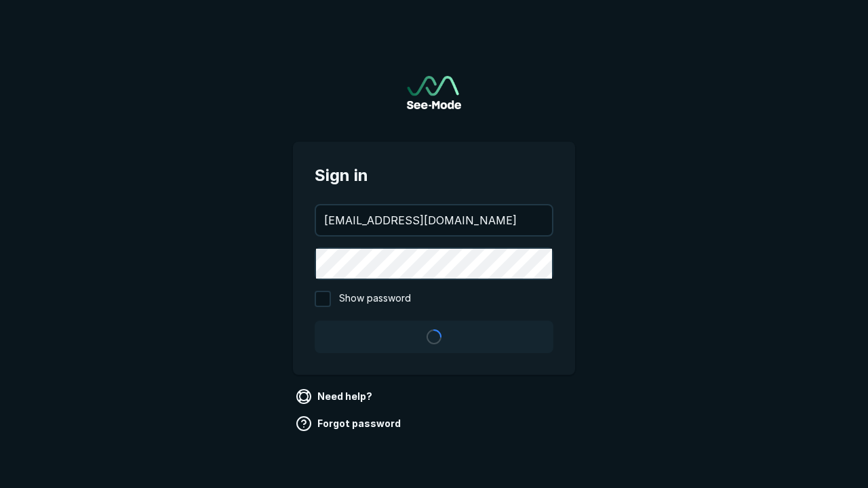 Image resolution: width=868 pixels, height=488 pixels. What do you see at coordinates (349, 424) in the screenshot?
I see `a: Forgot password` at bounding box center [349, 424].